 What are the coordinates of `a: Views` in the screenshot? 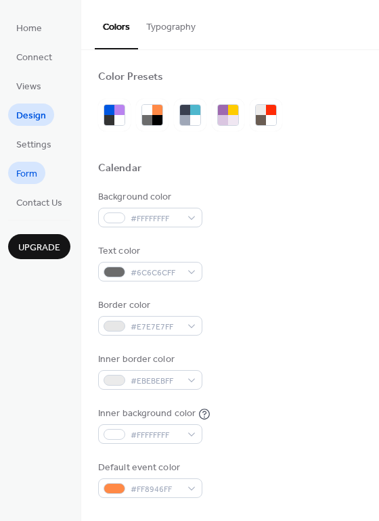 It's located at (28, 85).